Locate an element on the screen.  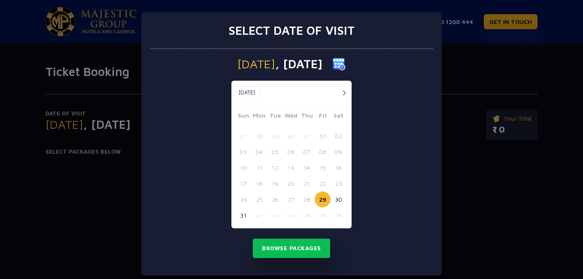
h3: Select date of visit is located at coordinates (292, 30).